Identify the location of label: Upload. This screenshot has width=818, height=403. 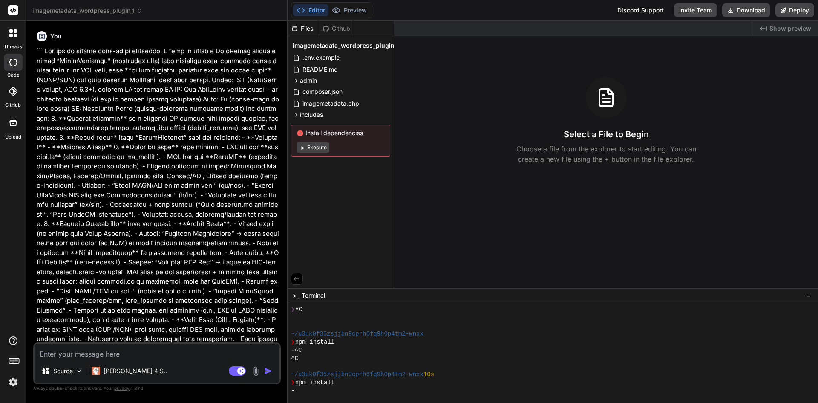
(13, 137).